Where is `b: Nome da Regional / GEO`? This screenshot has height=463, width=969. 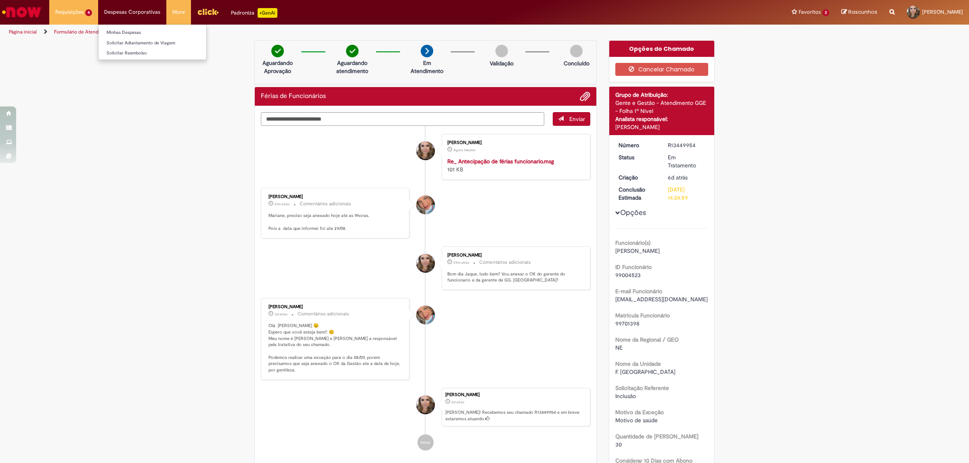
b: Nome da Regional / GEO is located at coordinates (647, 340).